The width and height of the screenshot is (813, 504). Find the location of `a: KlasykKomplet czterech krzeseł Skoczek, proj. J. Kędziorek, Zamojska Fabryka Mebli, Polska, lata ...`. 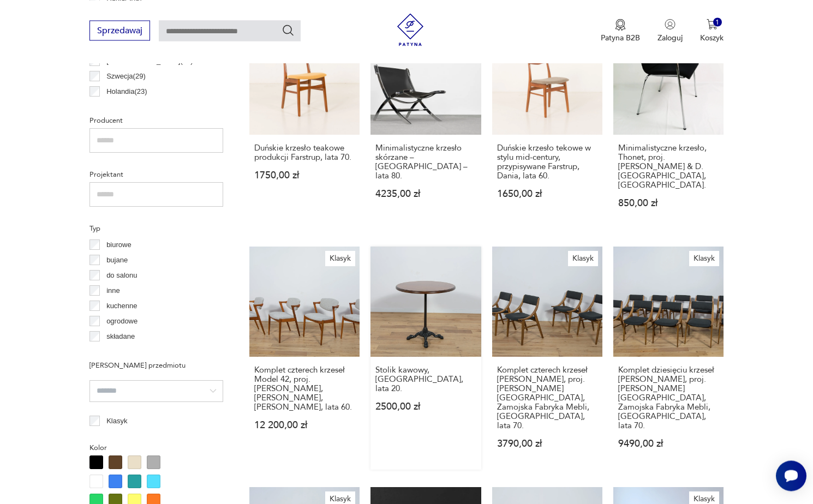

a: KlasykKomplet czterech krzeseł Skoczek, proj. J. Kędziorek, Zamojska Fabryka Mebli, Polska, lata ... is located at coordinates (547, 358).